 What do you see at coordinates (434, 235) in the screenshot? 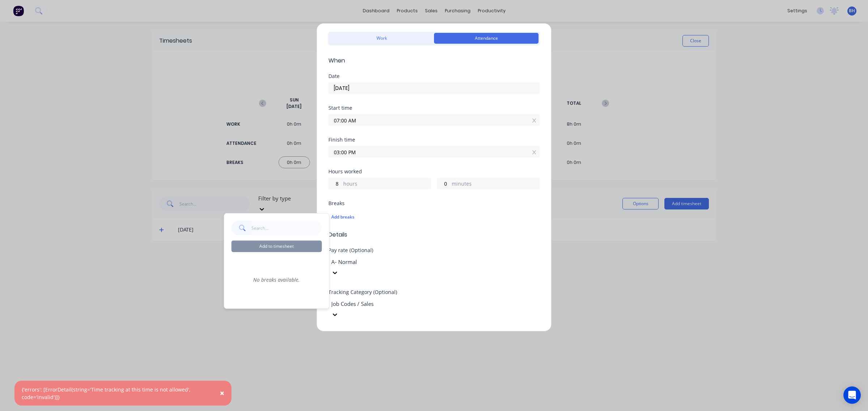
I see `span: Details` at bounding box center [434, 235].